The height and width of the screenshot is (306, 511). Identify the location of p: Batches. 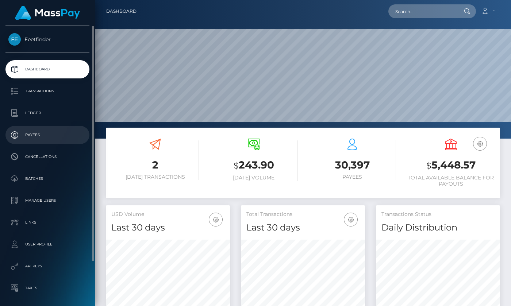
(47, 179).